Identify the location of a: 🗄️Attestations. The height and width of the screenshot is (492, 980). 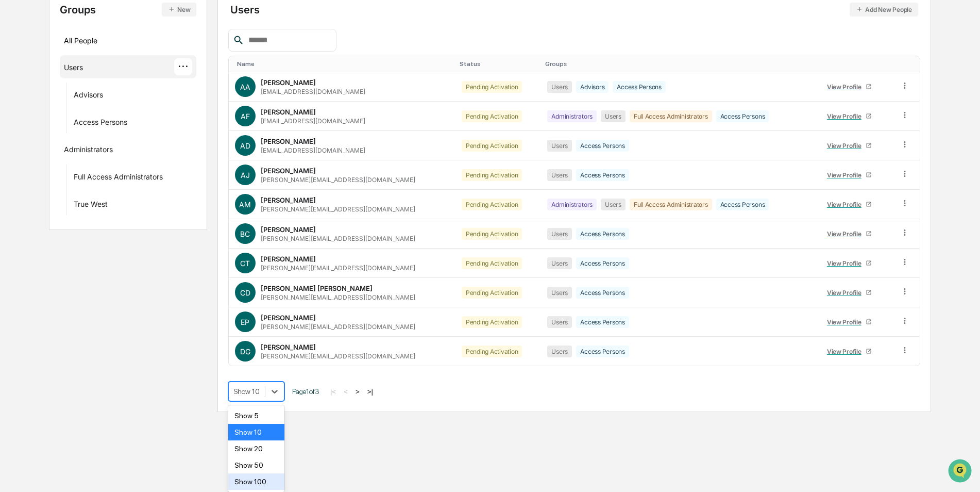
(101, 135).